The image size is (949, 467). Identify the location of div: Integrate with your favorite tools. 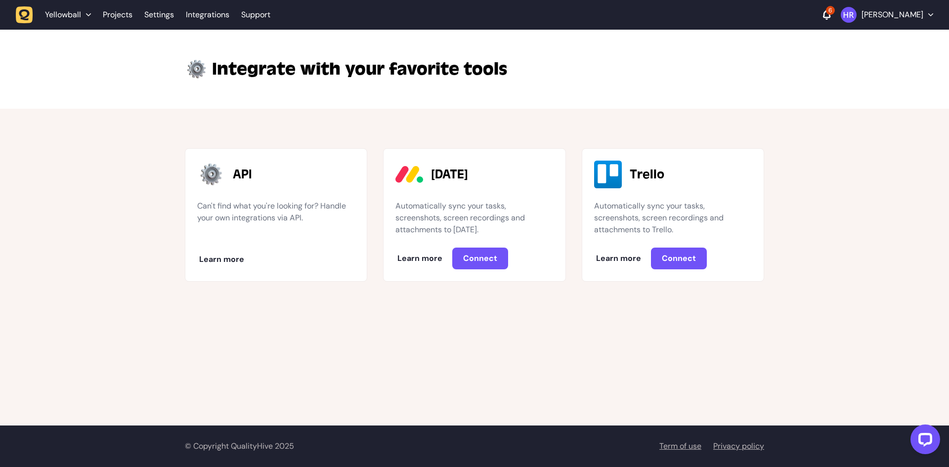
(359, 69).